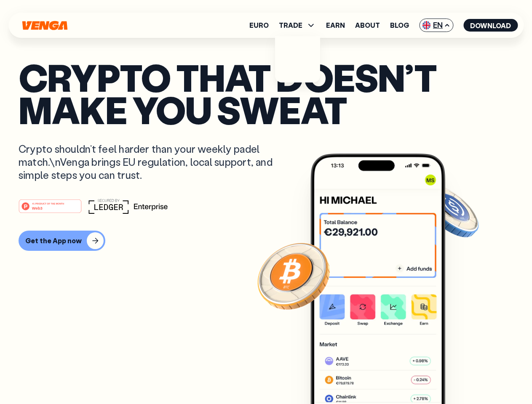  I want to click on svg: Home, so click(45, 25).